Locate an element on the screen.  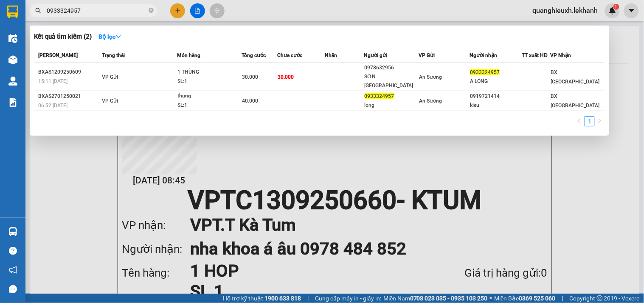
span: Tổng cước is located at coordinates (254, 55).